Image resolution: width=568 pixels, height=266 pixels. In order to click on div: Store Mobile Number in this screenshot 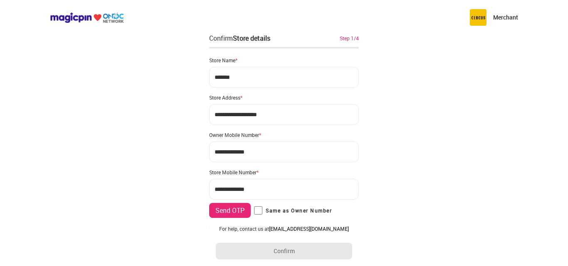, I will do `click(284, 172)`.